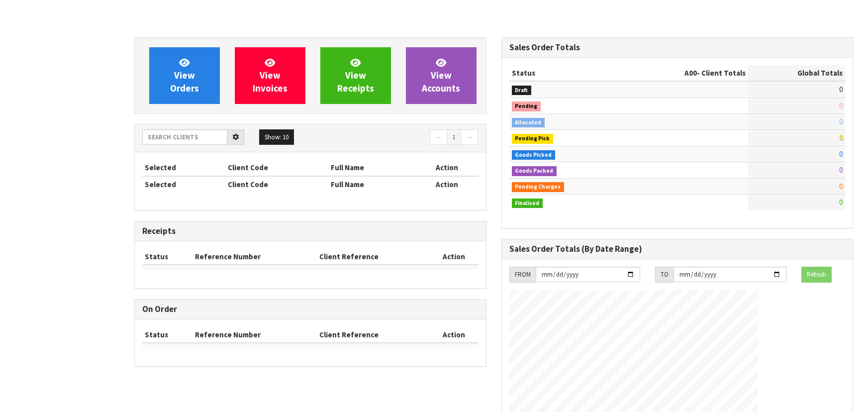 Image resolution: width=868 pixels, height=412 pixels. I want to click on span: Draft, so click(522, 90).